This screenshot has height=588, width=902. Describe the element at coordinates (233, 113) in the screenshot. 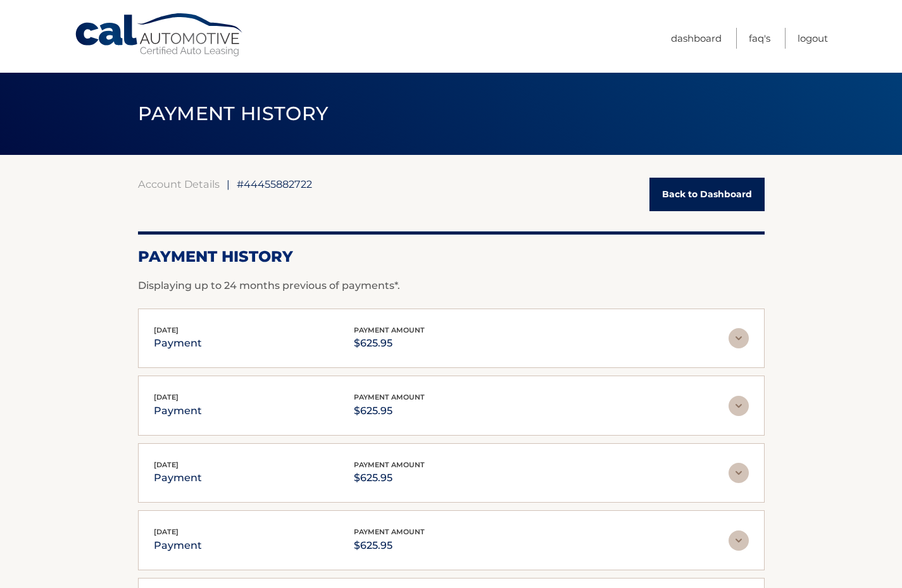

I see `span: PAYMENT HISTORY` at that location.